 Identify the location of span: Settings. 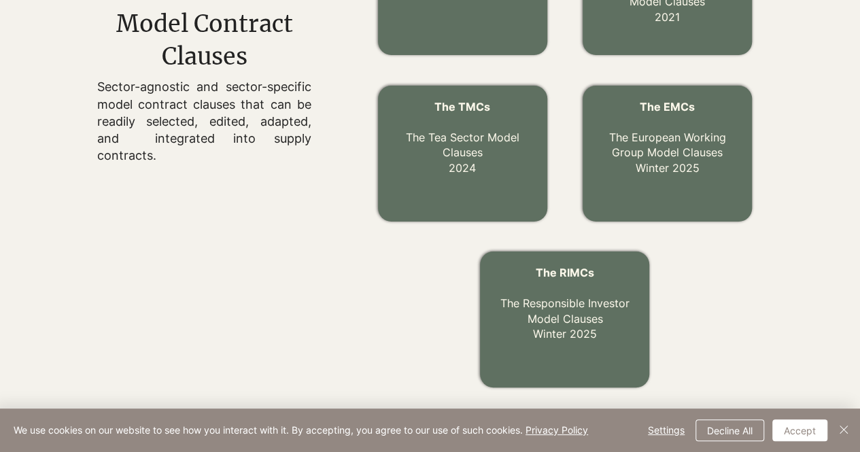
(667, 431).